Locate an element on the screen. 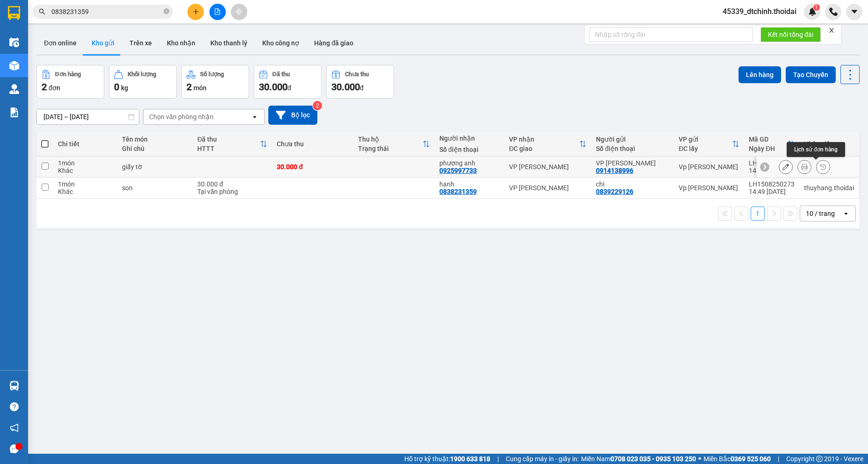  button: Hàng đã giao is located at coordinates (334, 43).